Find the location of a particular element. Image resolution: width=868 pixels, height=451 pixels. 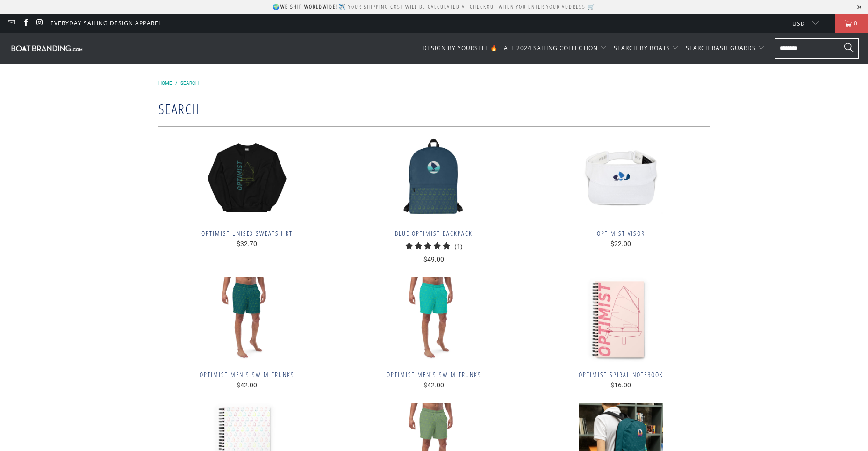

a: Blue Optimist Backpack 5.0 out of 5.0 stars $49.00 is located at coordinates (434, 246).